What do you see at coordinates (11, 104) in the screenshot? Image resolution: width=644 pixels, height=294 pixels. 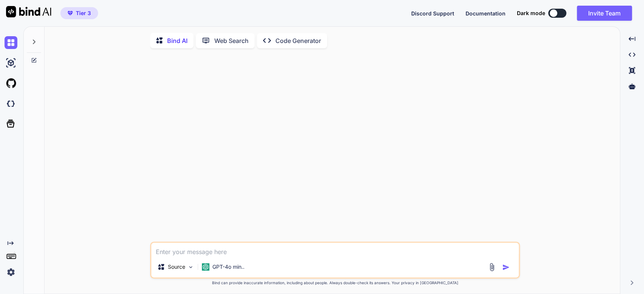 I see `img: darkCloudIdeIcon` at bounding box center [11, 104].